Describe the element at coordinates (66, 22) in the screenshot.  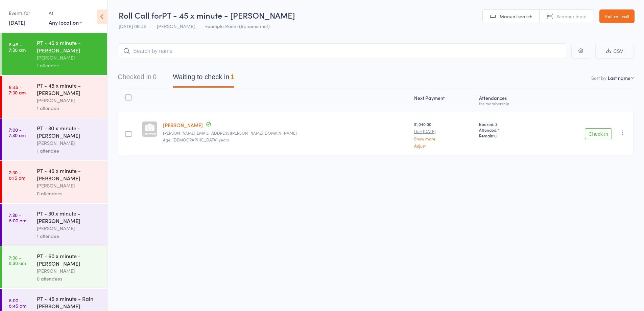
I see `div: Any location` at that location.